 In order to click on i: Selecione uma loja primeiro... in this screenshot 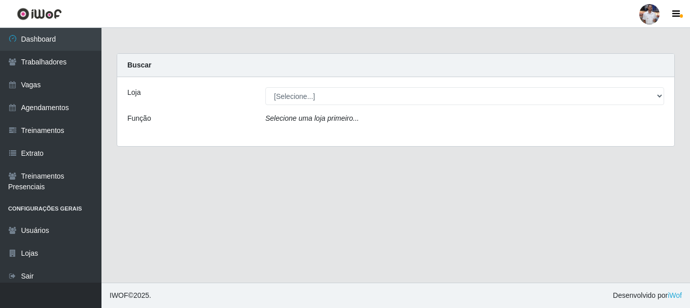, I will do `click(312, 118)`.